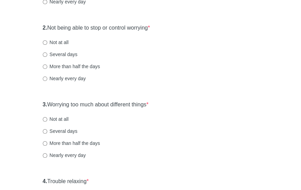  Describe the element at coordinates (45, 104) in the screenshot. I see `strong: 3.` at that location.